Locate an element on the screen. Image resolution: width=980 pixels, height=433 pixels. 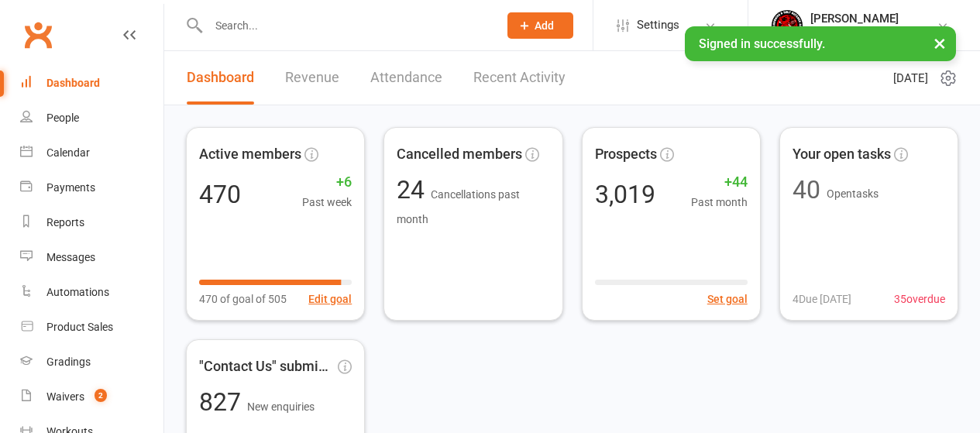
span: 35 overdue is located at coordinates (919, 299).